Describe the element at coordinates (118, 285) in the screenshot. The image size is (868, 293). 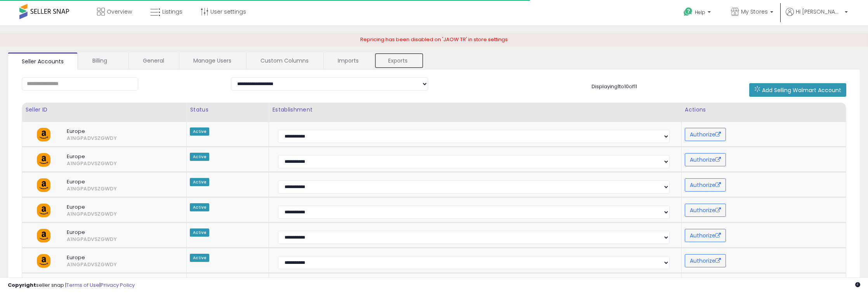
I see `a: Privacy Policy` at that location.